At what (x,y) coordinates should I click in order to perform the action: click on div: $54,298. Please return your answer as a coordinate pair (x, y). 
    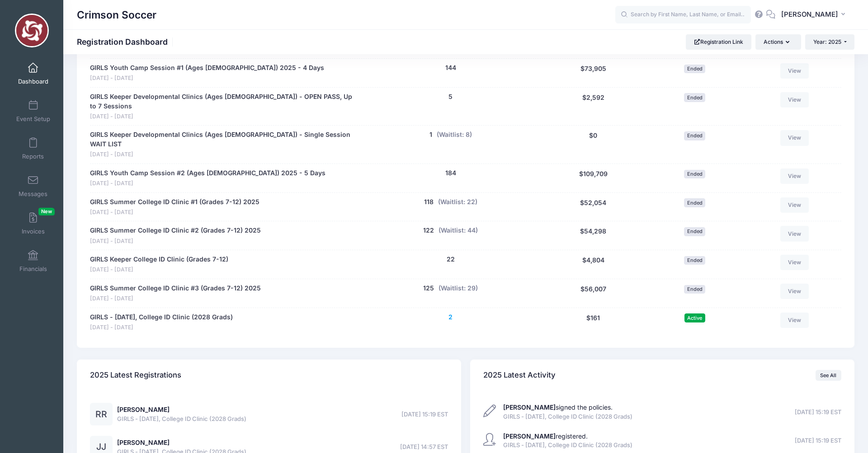
    Looking at the image, I should click on (593, 236).